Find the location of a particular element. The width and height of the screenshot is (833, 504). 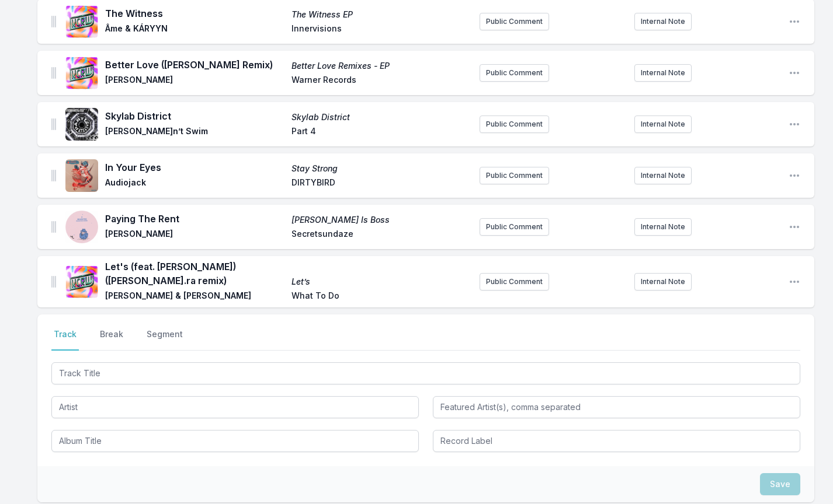

button: Save is located at coordinates (779, 484).